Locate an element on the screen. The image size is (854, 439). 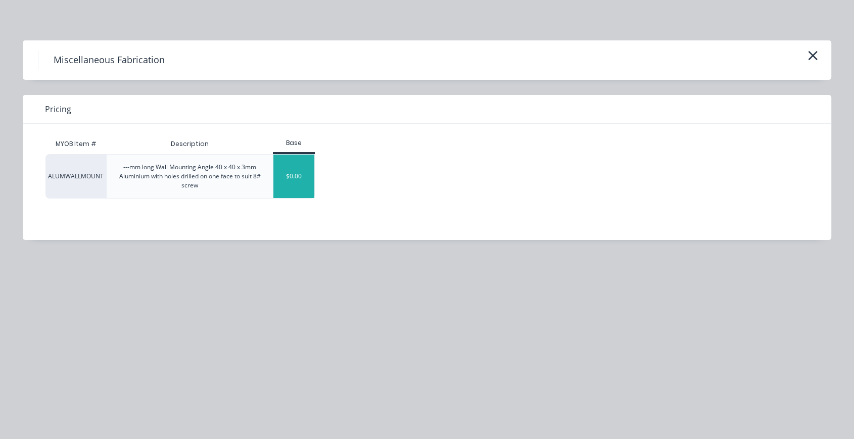
div: Base is located at coordinates (294, 143).